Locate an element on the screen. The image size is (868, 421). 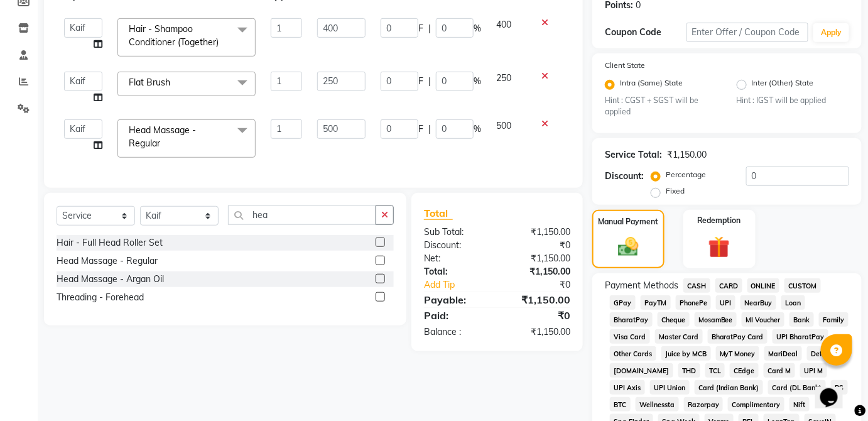
span: Razorpay is located at coordinates (704, 403).